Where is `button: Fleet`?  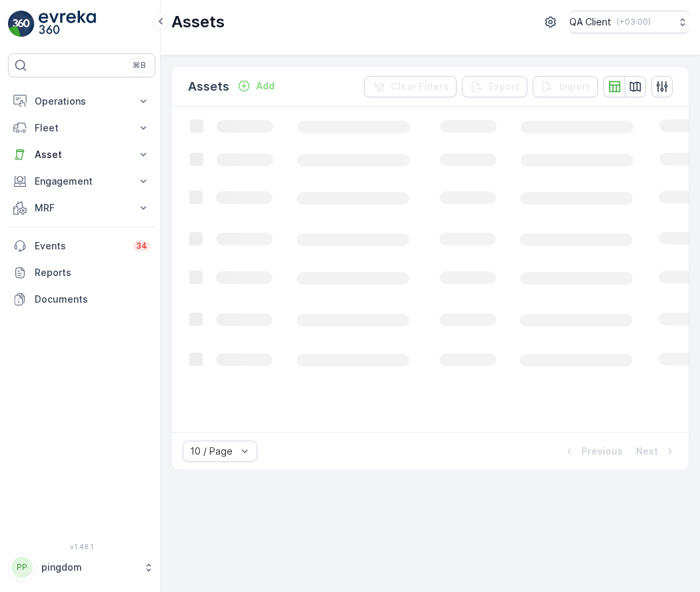 button: Fleet is located at coordinates (82, 128).